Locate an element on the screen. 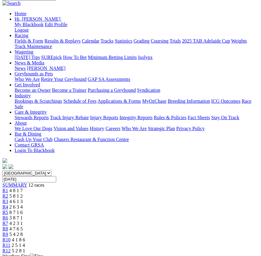  a: Cash Up Your Club is located at coordinates (33, 139).